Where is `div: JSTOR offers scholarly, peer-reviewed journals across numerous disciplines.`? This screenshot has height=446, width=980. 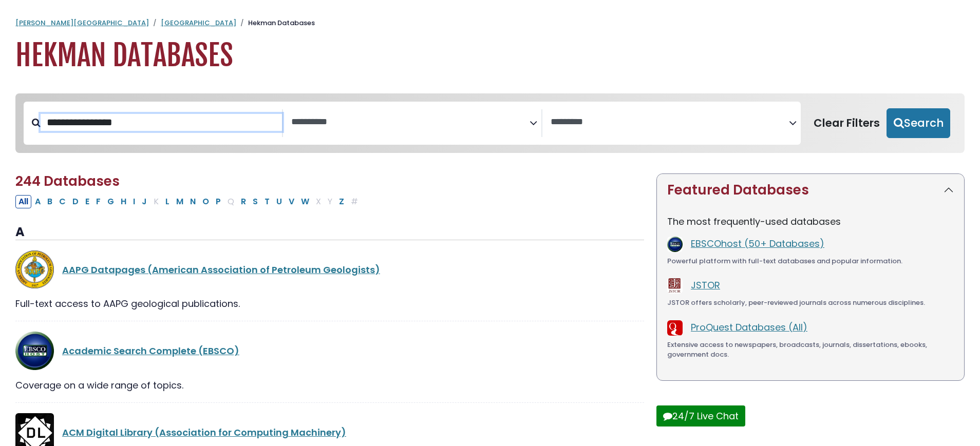 div: JSTOR offers scholarly, peer-reviewed journals across numerous disciplines. is located at coordinates (811, 303).